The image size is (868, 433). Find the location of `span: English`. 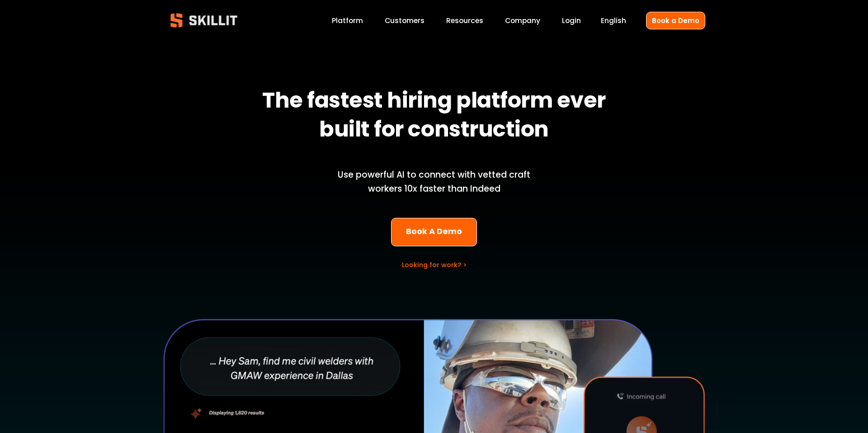

span: English is located at coordinates (613, 20).